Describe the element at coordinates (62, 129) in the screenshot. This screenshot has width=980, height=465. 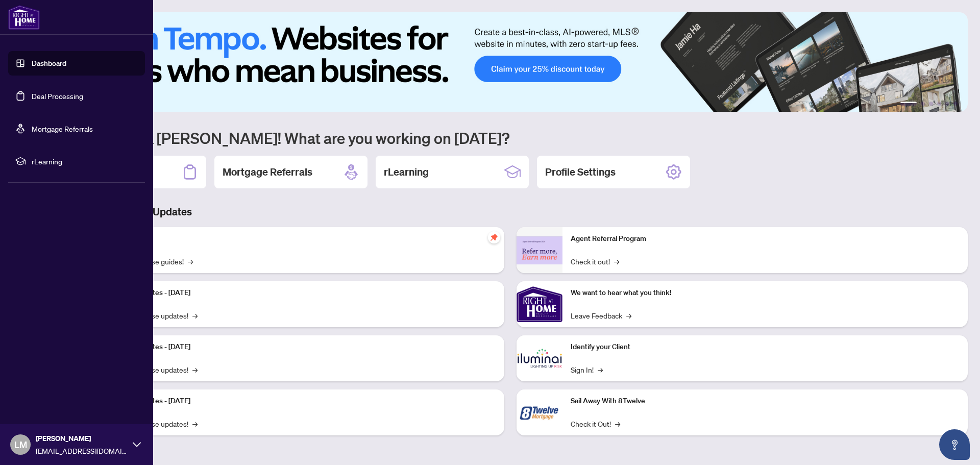
I see `a: Mortgage Referrals` at that location.